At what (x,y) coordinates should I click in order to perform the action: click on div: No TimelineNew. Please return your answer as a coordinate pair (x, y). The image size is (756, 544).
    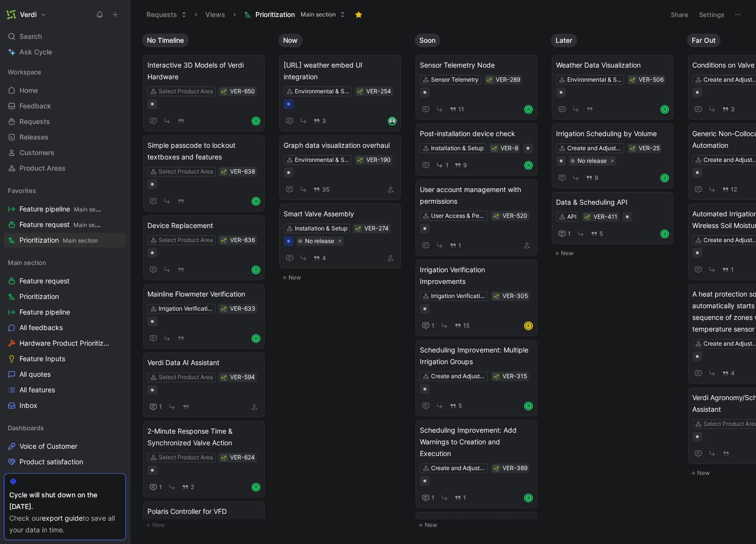
    Looking at the image, I should click on (207, 283).